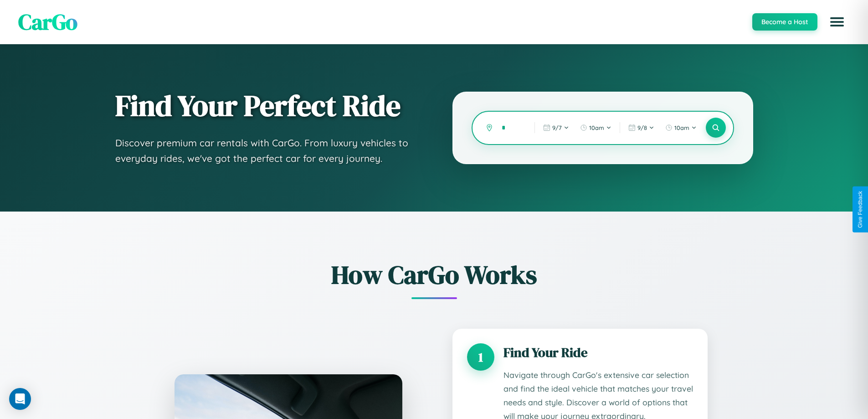 This screenshot has height=419, width=868. What do you see at coordinates (20, 399) in the screenshot?
I see `div: Open Intercom Messenger` at bounding box center [20, 399].